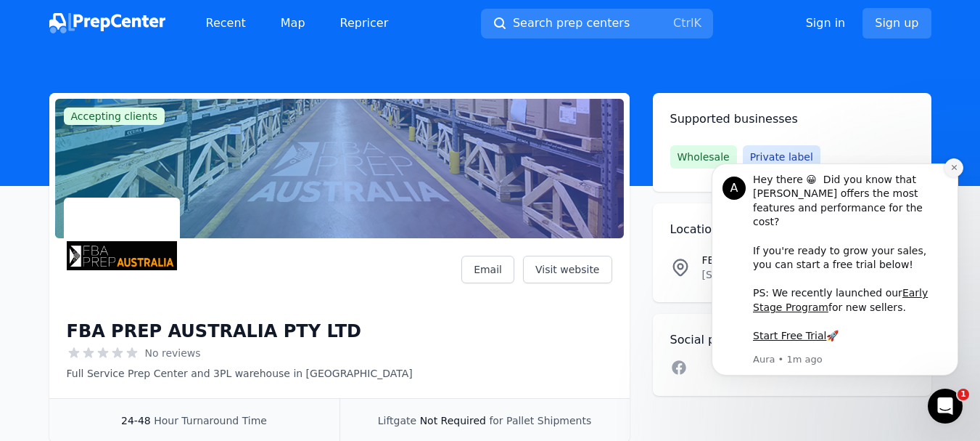  I want to click on a: Repricer, so click(365, 23).